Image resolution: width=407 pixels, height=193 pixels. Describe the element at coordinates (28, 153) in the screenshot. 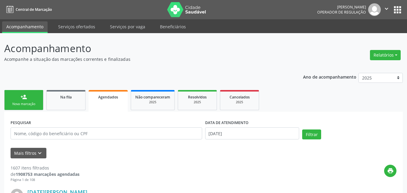

I see `button: Mais filtroskeyboard_arrow_down` at that location.